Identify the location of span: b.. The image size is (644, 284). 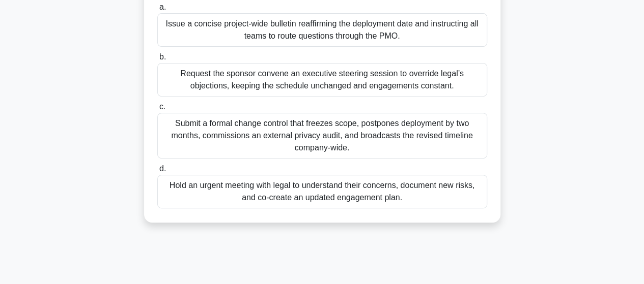
(162, 56).